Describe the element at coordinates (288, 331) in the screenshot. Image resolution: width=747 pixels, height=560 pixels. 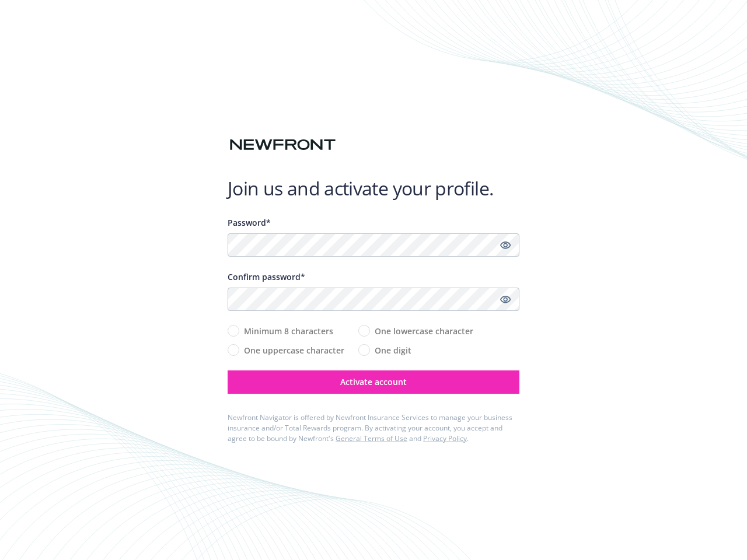
I see `span: Minimum 8 characters` at that location.